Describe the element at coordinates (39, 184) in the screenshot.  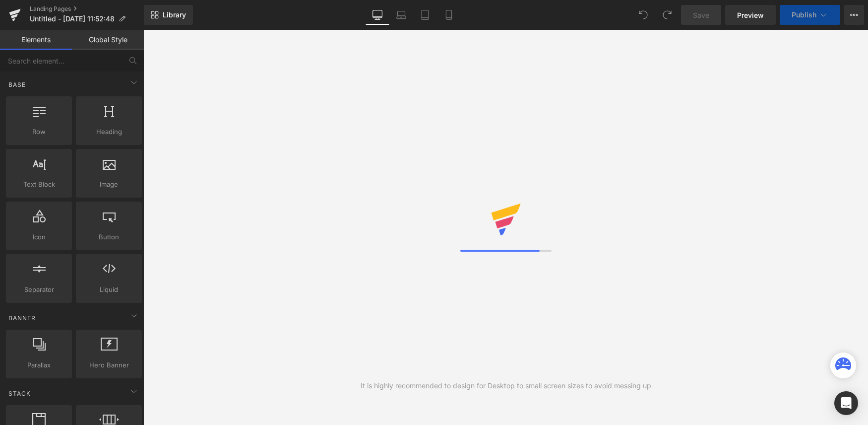
I see `span: Text Block` at that location.